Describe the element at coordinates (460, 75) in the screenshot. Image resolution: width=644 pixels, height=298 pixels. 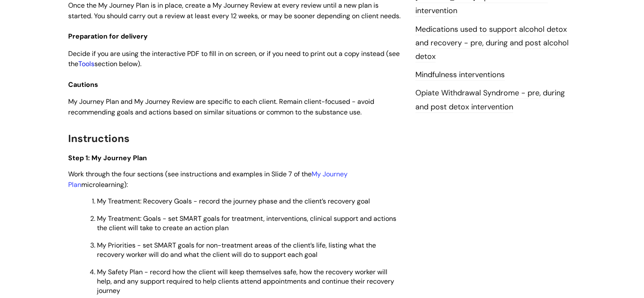
I see `a: Mindfulness interventions` at that location.